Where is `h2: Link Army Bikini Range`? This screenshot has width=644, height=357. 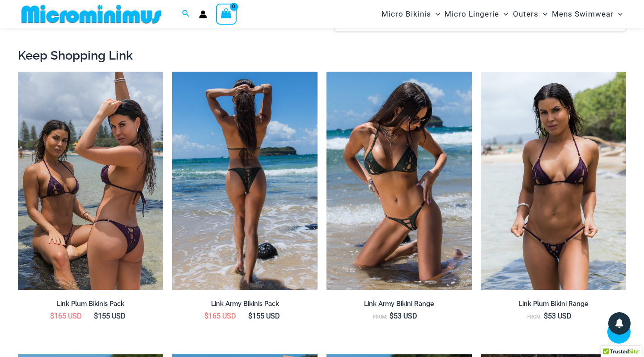
h2: Link Army Bikini Range is located at coordinates (399, 303).